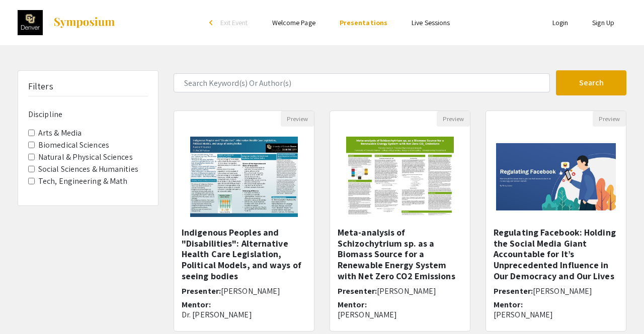  Describe the element at coordinates (84, 23) in the screenshot. I see `img: Symposium by ForagerOne` at that location.